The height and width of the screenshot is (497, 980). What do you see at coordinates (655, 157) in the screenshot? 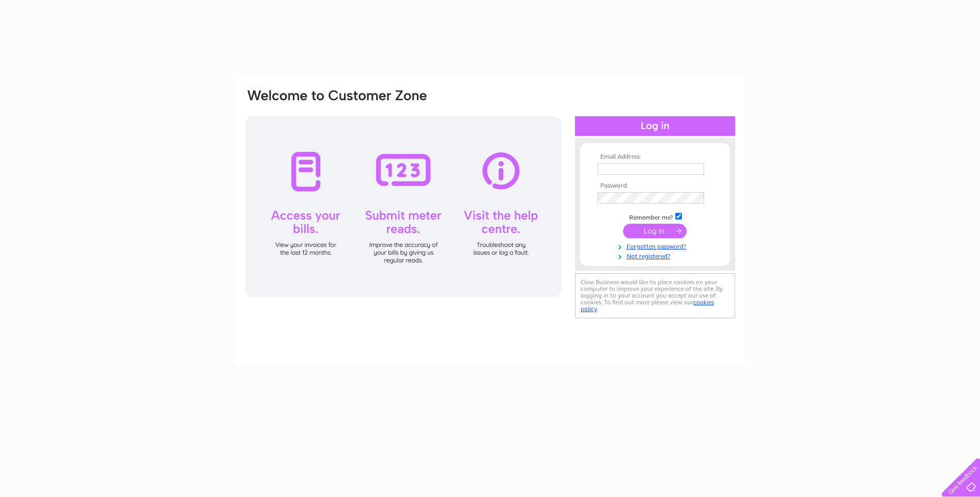
I see `th: Email Address:` at bounding box center [655, 157].